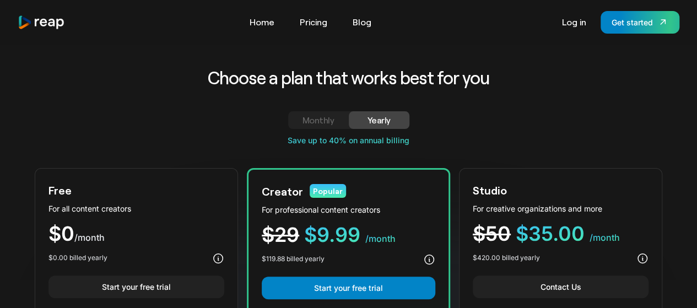  I want to click on a: home, so click(41, 22).